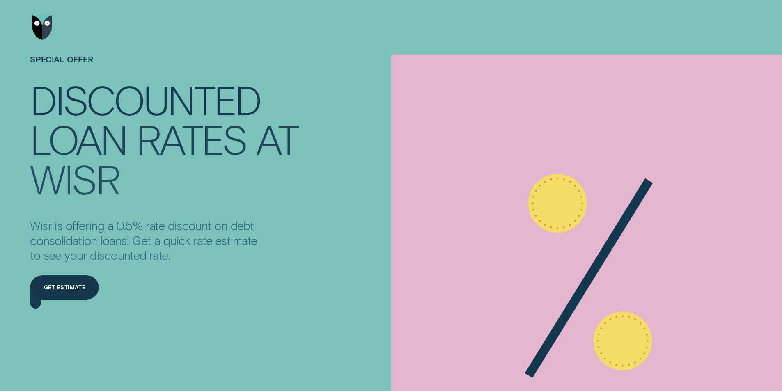  I want to click on div: rates, so click(191, 138).